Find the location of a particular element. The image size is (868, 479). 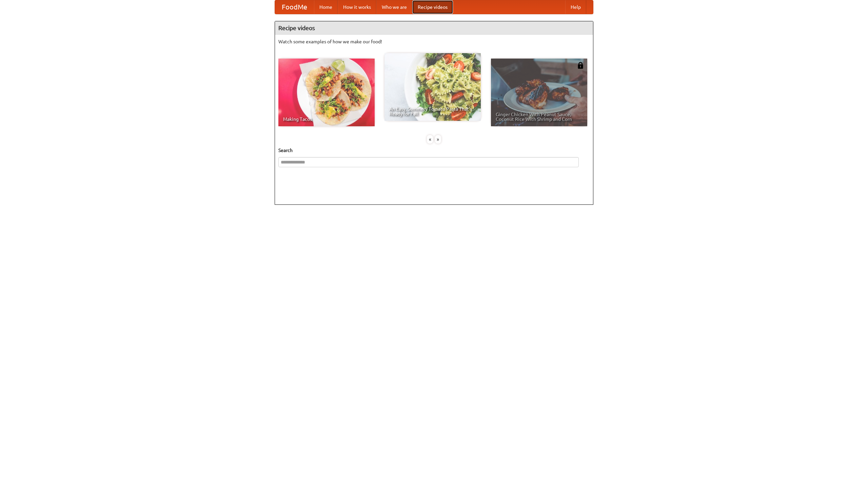

h5: Search is located at coordinates (434, 150).